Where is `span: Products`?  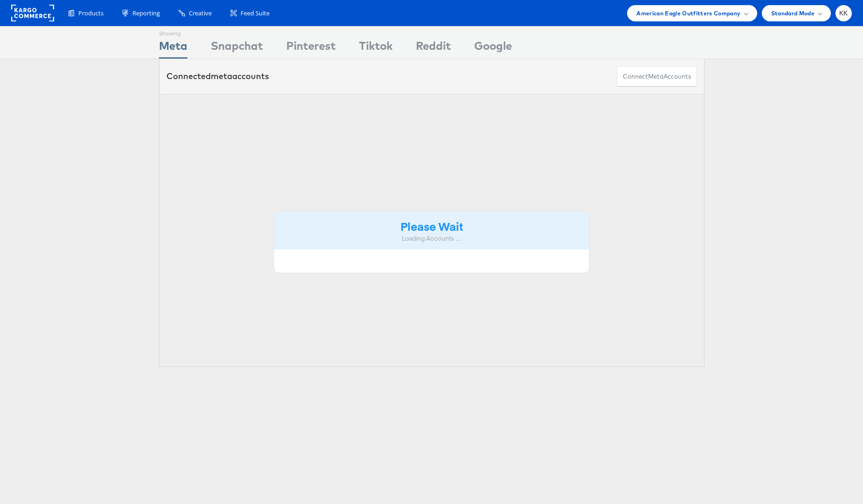
span: Products is located at coordinates (91, 13).